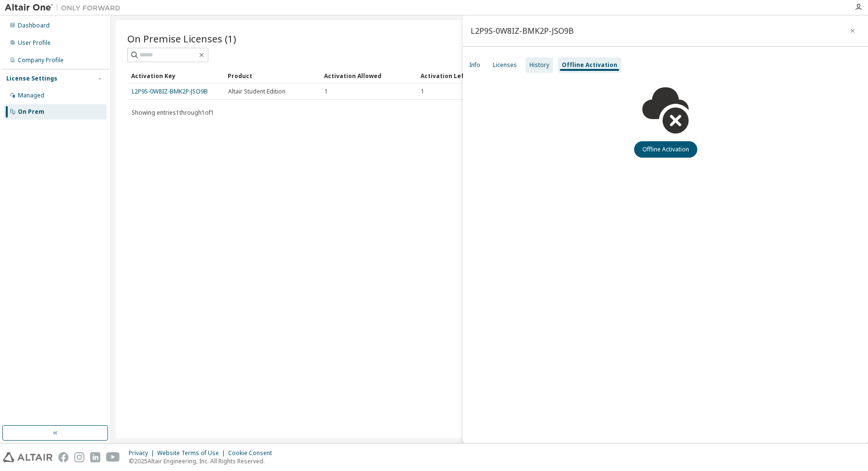 The height and width of the screenshot is (471, 868). What do you see at coordinates (170, 91) in the screenshot?
I see `a: L2P9S-0W8IZ-BMK2P-JSO9B` at bounding box center [170, 91].